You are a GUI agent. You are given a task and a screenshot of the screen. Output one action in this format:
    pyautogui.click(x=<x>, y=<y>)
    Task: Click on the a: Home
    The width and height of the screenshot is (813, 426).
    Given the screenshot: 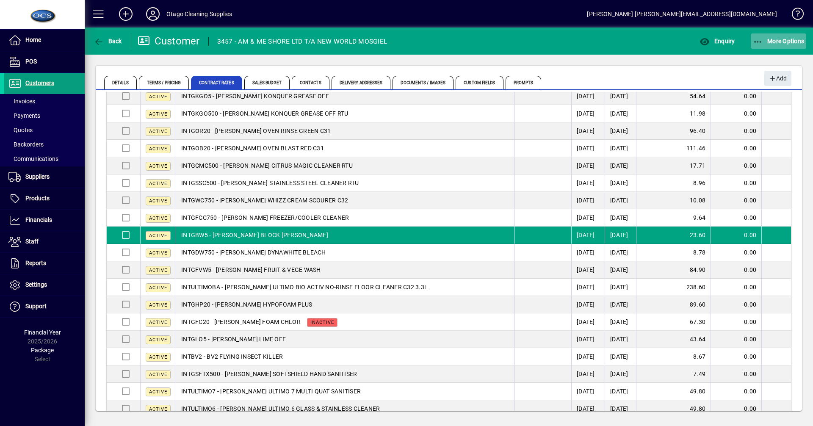 What is the action you would take?
    pyautogui.click(x=44, y=40)
    